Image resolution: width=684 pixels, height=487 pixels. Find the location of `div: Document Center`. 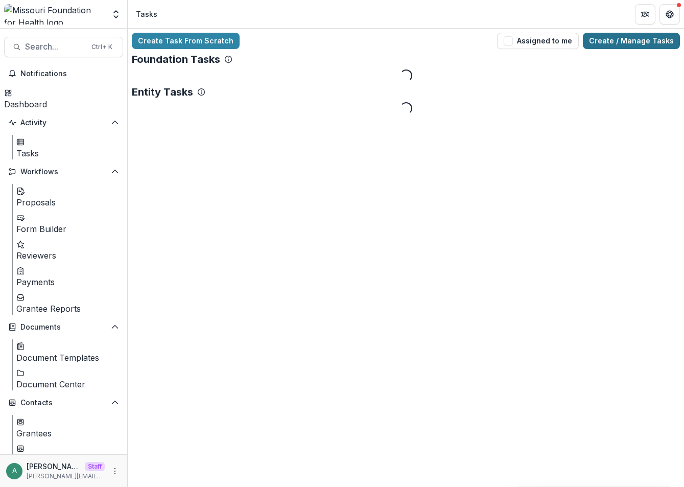

div: Document Center is located at coordinates (51, 384).